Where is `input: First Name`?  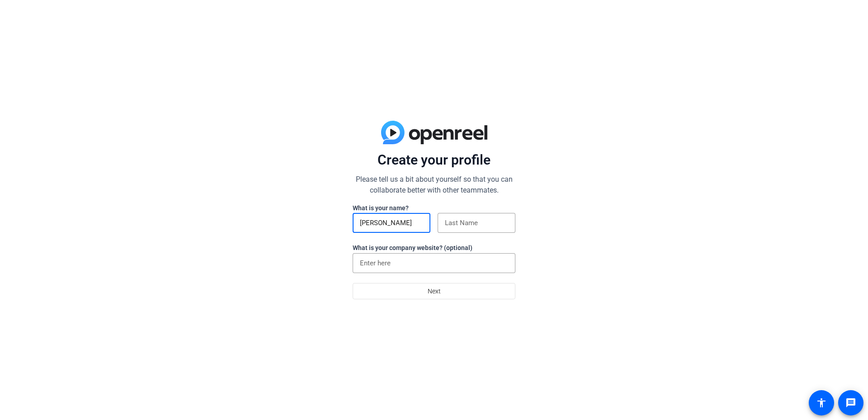
input: First Name is located at coordinates (391, 223).